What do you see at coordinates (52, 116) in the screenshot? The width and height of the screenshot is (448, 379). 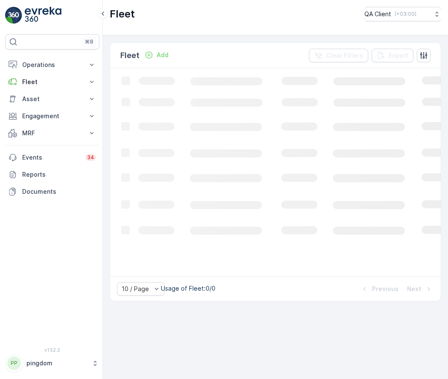 I see `button: Engagement` at bounding box center [52, 116].